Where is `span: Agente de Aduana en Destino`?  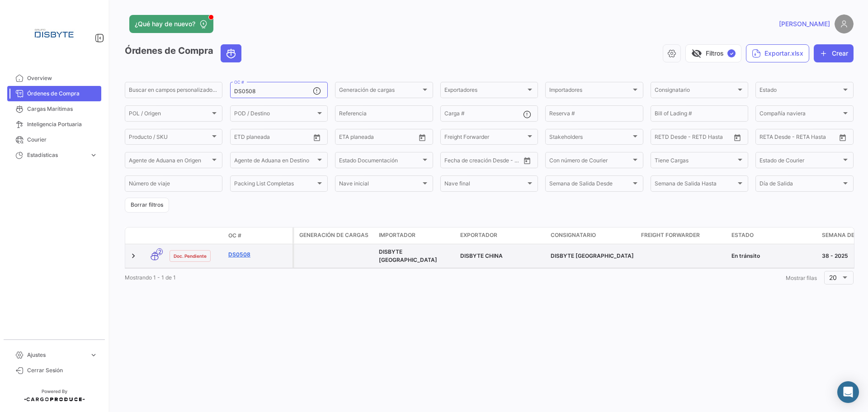 span: Agente de Aduana en Destino is located at coordinates (275, 162).